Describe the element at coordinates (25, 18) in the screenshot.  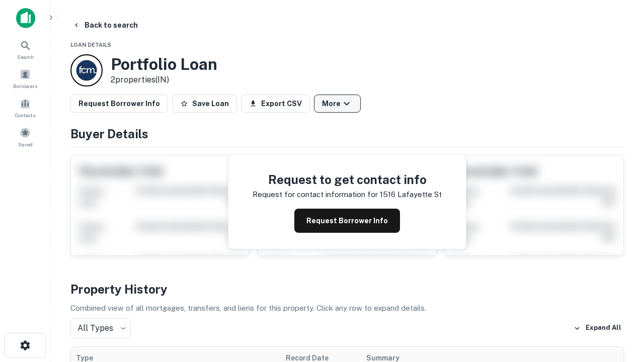
I see `img: capitalize-icon.png` at that location.